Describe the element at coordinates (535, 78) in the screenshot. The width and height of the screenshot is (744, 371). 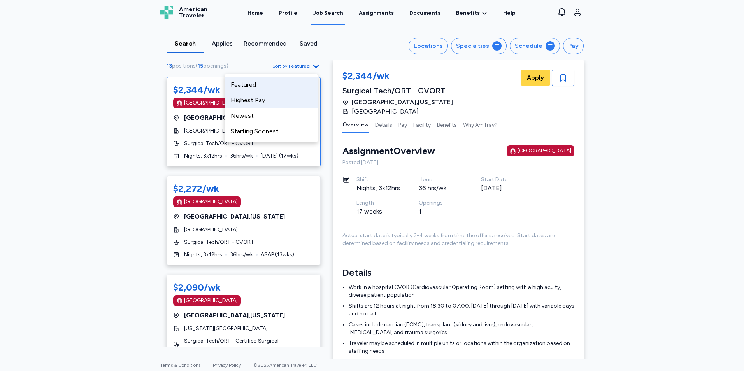
I see `button: Apply` at that location.